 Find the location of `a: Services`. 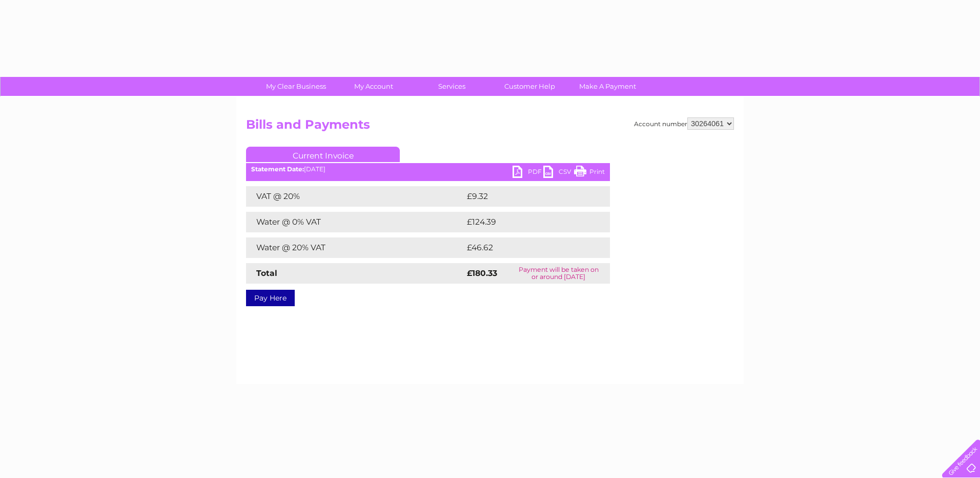

a: Services is located at coordinates (452, 86).